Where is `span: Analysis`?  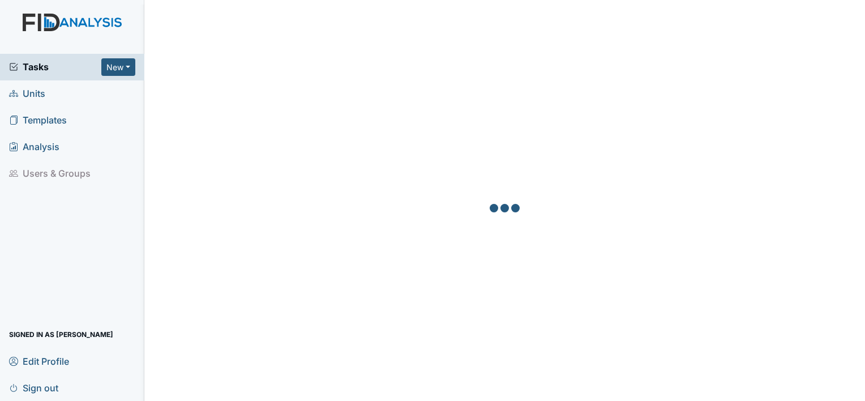
span: Analysis is located at coordinates (34, 147).